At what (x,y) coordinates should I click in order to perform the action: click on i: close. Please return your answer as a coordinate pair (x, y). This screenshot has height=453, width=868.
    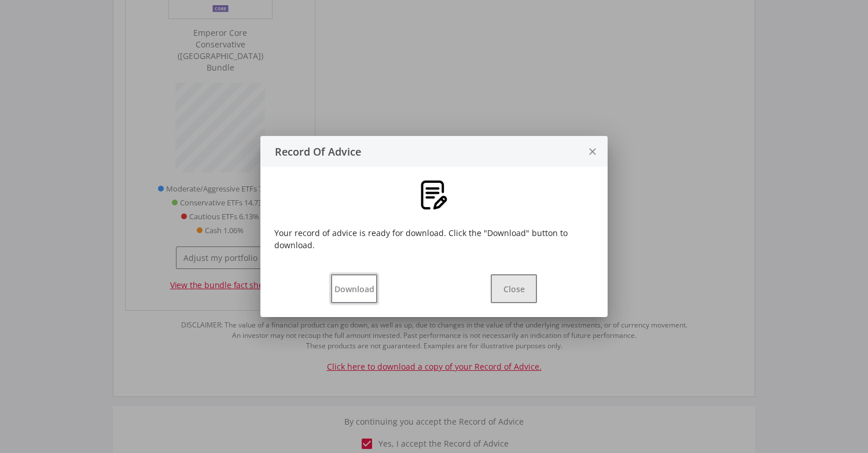
    Looking at the image, I should click on (593, 152).